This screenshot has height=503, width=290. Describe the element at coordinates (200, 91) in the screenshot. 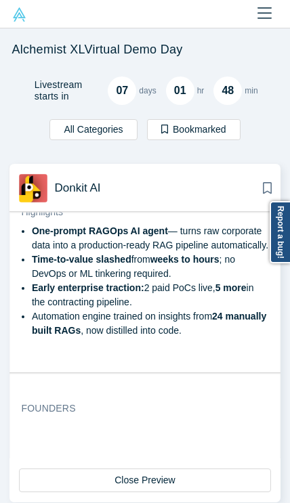

I see `p: hr` at that location.